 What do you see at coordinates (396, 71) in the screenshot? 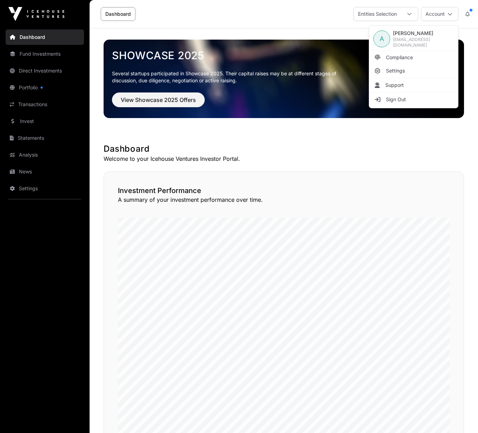
I see `span: Settings` at bounding box center [396, 71].